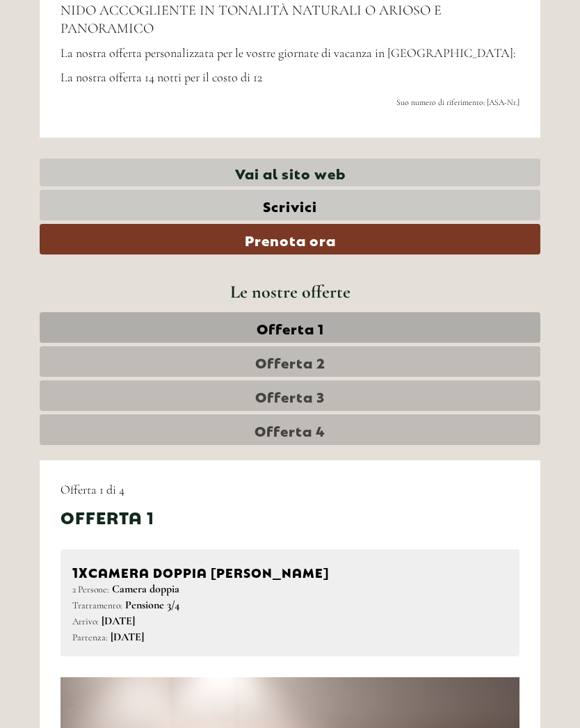 The image size is (580, 728). Describe the element at coordinates (418, 375) in the screenshot. I see `button: Invia` at that location.